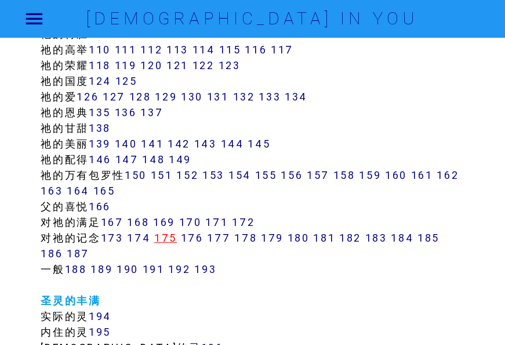 The height and width of the screenshot is (345, 505). Describe the element at coordinates (243, 222) in the screenshot. I see `a: 172` at that location.